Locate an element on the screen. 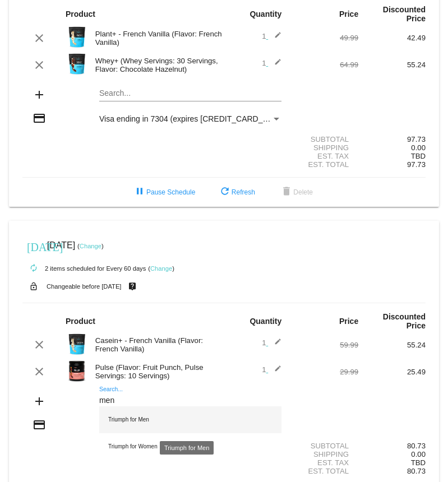 The width and height of the screenshot is (448, 482). div: Whey+ (Whey Servings: 30 Servings, Flavor: Chocolate Hazelnut) is located at coordinates (157, 65).